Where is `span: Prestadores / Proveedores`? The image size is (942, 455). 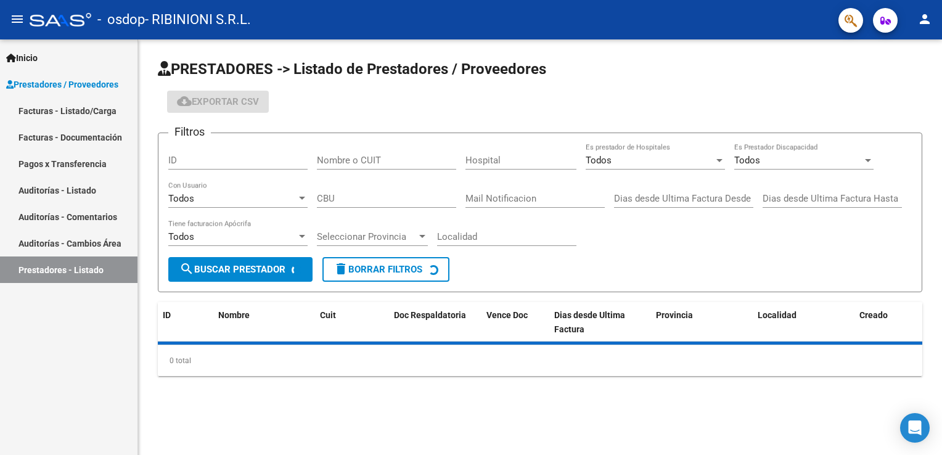 span: Prestadores / Proveedores is located at coordinates (62, 84).